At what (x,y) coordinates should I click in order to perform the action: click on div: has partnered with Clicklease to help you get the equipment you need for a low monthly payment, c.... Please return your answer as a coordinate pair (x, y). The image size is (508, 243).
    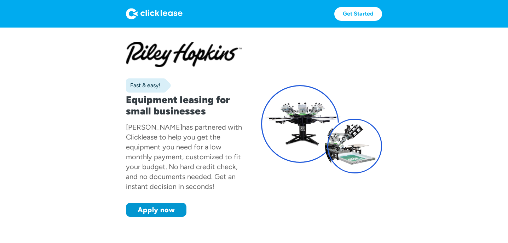
    Looking at the image, I should click on (184, 157).